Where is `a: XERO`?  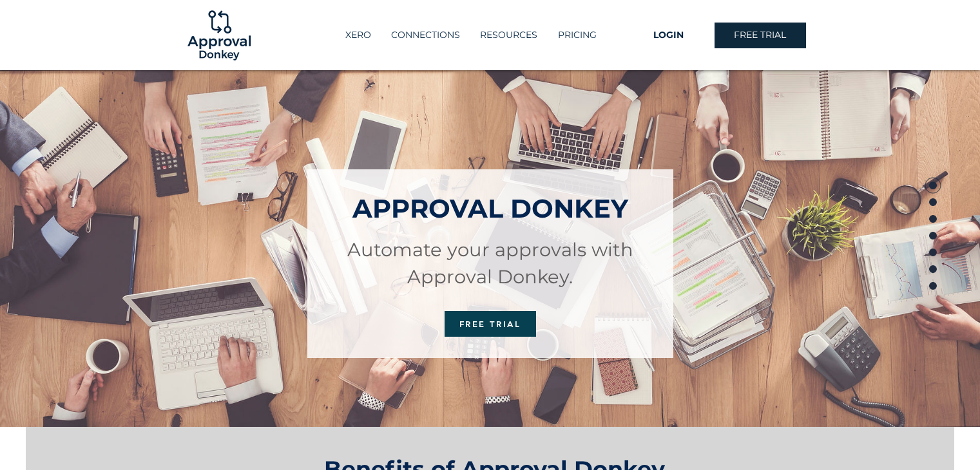
a: XERO is located at coordinates (358, 35).